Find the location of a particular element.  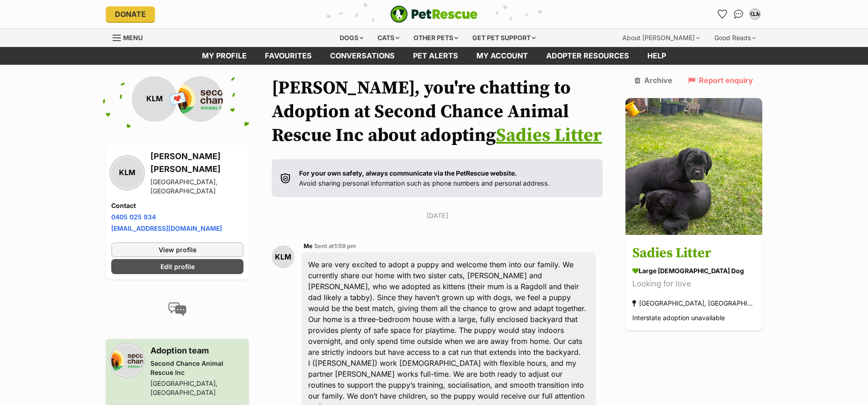

span: Me is located at coordinates (308, 246).